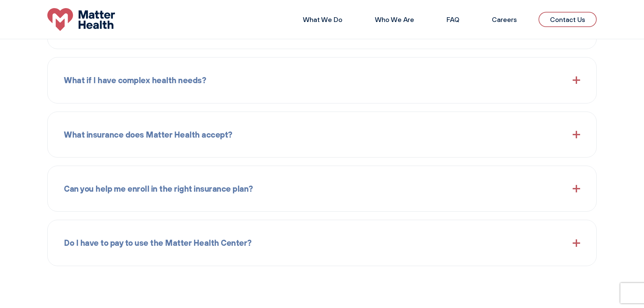 This screenshot has height=308, width=644. Describe the element at coordinates (158, 189) in the screenshot. I see `span: Can you help me enroll in the right insurance plan?` at that location.